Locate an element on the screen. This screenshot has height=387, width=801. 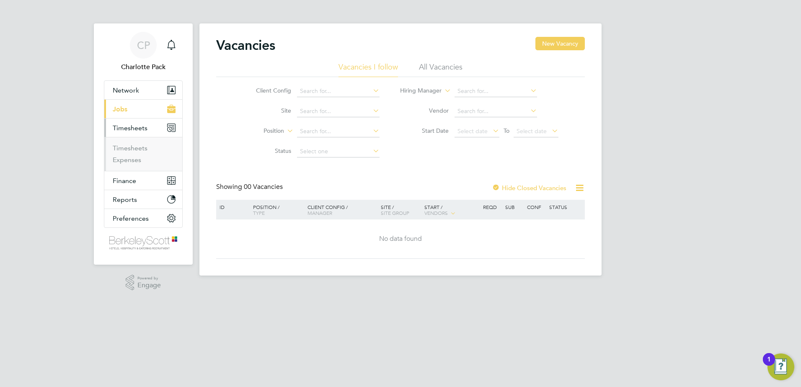
div: Sub is located at coordinates (514, 207).